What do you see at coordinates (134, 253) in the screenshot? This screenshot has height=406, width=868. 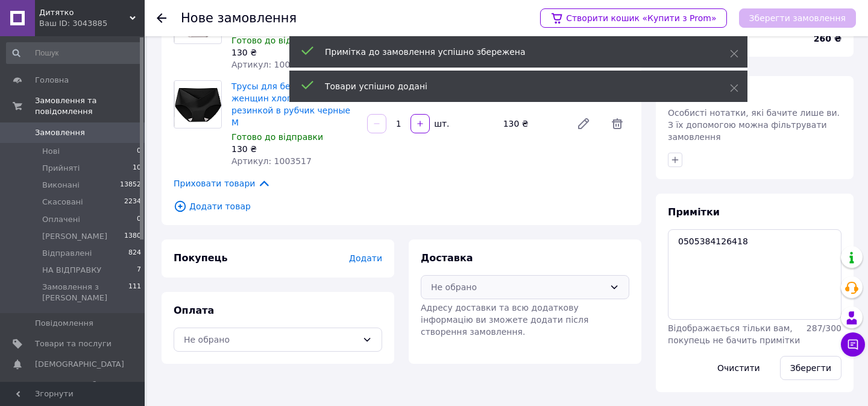 I see `span: 824` at bounding box center [134, 253].